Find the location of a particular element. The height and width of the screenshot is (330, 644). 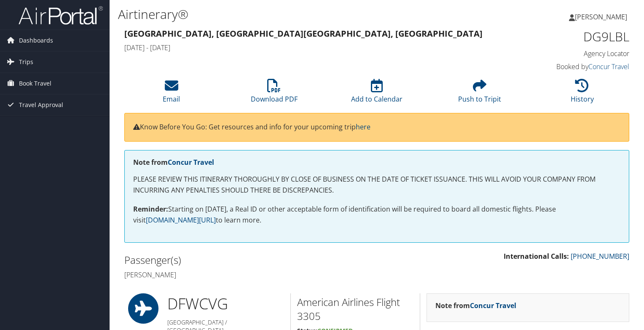

h2: Passenger(s) is located at coordinates (247, 260).